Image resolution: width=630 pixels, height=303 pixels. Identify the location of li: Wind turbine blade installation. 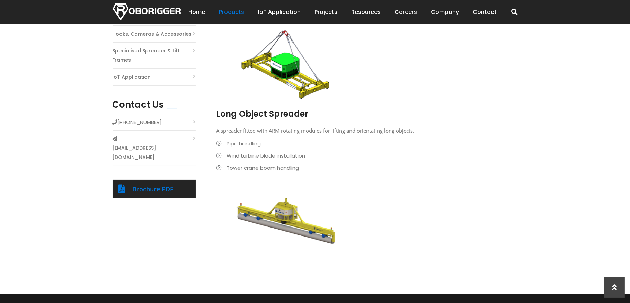
(362, 155).